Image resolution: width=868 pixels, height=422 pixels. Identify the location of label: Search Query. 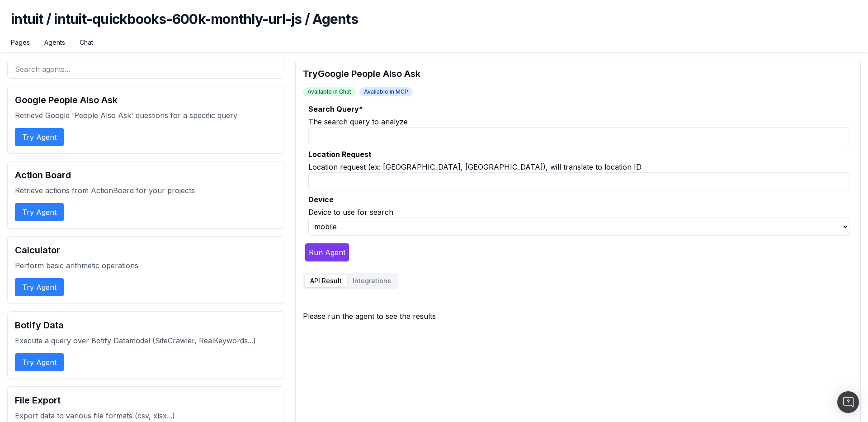
(579, 109).